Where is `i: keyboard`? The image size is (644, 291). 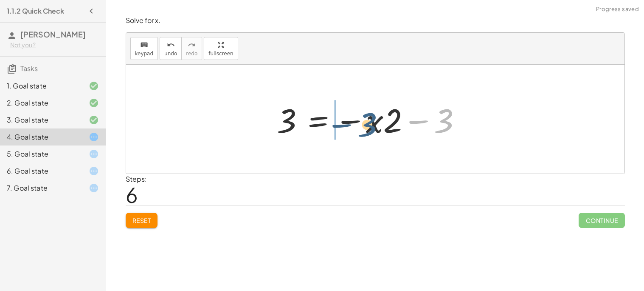
i: keyboard is located at coordinates (144, 45).